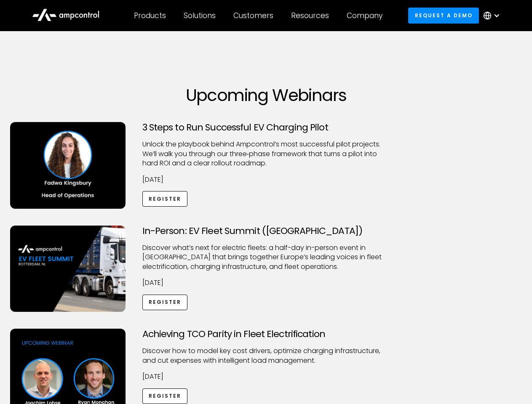 The width and height of the screenshot is (532, 404). I want to click on p: Unlock the playbook behind Ampcontrol’s most successful pilot projects. We’ll walk you through ou..., so click(266, 154).